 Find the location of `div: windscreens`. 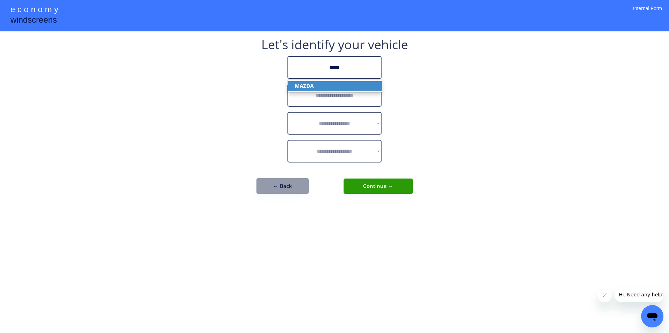

div: windscreens is located at coordinates (33, 21).